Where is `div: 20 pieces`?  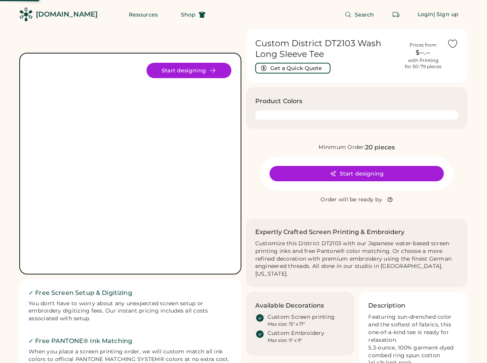 div: 20 pieces is located at coordinates (380, 148).